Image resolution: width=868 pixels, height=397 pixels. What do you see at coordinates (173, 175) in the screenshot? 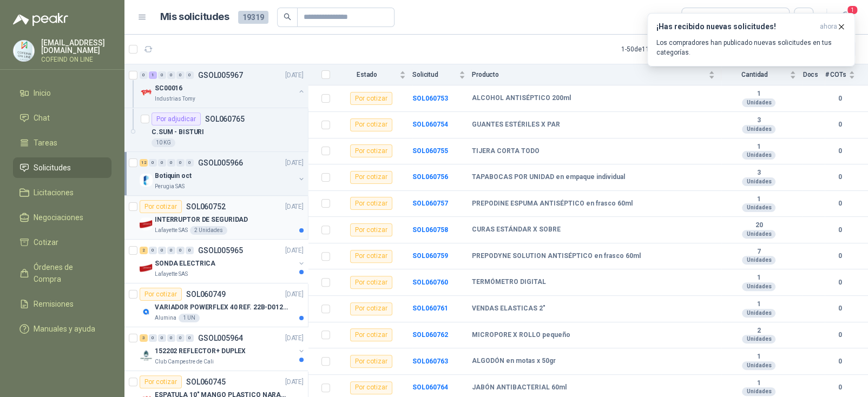
I see `p: Botiquin oct` at bounding box center [173, 175].